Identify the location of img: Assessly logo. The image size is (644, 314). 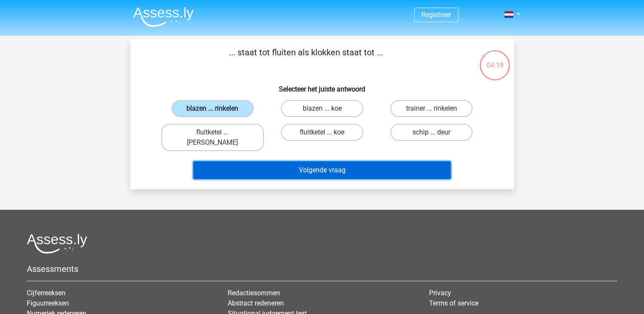
(57, 243).